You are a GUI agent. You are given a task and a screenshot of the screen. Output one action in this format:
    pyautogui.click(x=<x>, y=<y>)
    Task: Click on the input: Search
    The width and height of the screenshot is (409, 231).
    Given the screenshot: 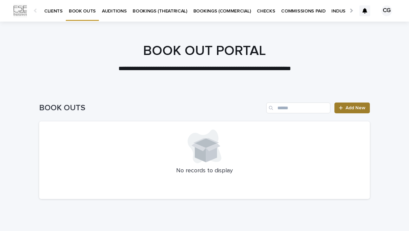 What is the action you would take?
    pyautogui.click(x=298, y=108)
    